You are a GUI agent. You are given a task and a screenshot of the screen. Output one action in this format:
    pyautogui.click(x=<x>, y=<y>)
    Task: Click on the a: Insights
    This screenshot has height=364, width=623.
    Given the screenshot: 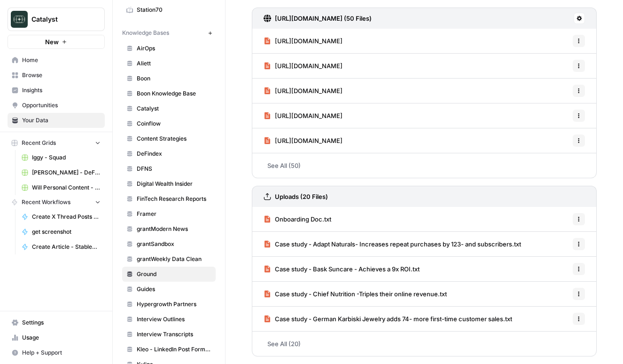 What is the action you would take?
    pyautogui.click(x=56, y=90)
    